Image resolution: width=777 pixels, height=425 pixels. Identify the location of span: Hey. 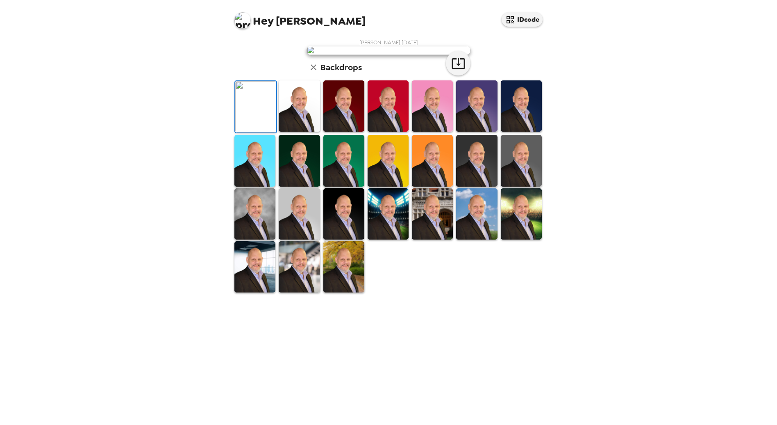
(263, 21).